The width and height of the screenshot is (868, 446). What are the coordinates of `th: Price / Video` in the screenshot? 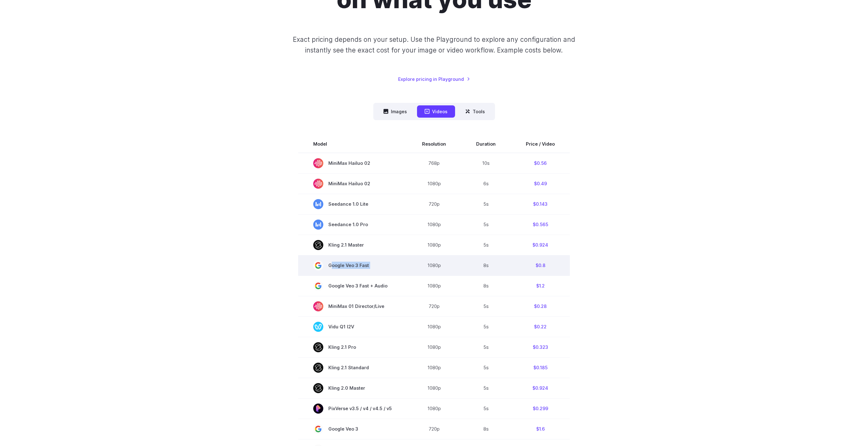 It's located at (540, 144).